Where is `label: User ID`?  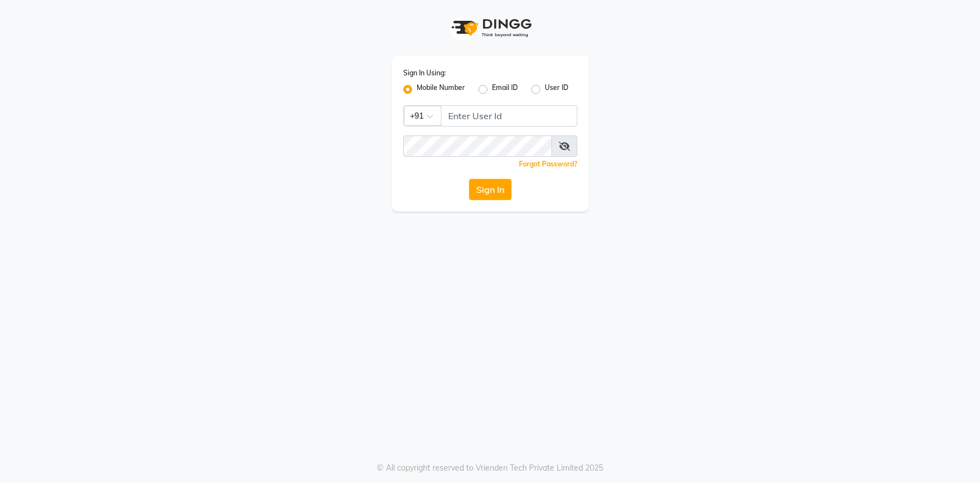
label: User ID is located at coordinates (557, 90).